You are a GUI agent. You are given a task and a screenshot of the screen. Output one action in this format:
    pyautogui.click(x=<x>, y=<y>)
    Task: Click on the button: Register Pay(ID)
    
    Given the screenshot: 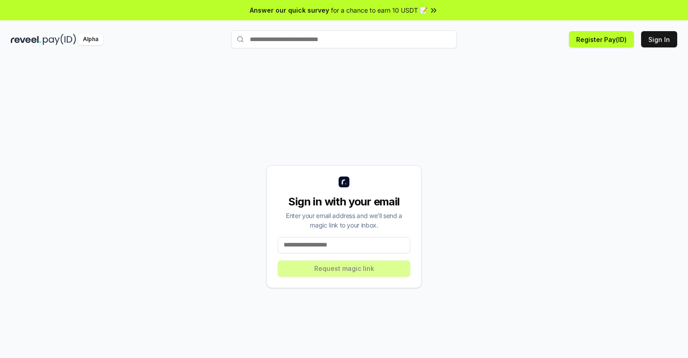 What is the action you would take?
    pyautogui.click(x=602, y=39)
    